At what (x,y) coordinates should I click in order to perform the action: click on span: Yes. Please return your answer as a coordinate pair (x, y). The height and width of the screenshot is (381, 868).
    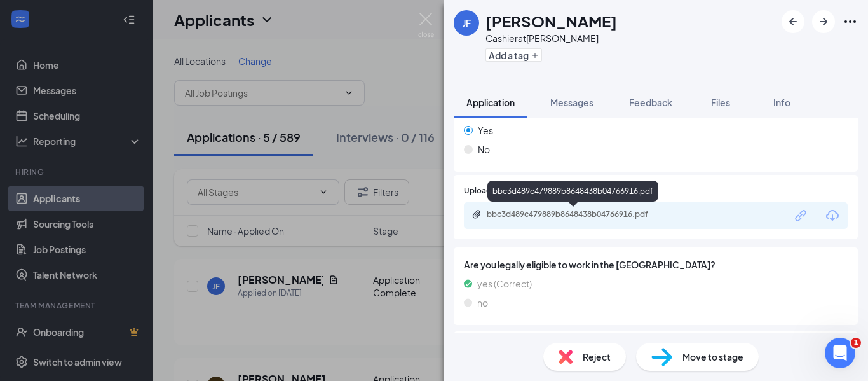
    Looking at the image, I should click on (485, 130).